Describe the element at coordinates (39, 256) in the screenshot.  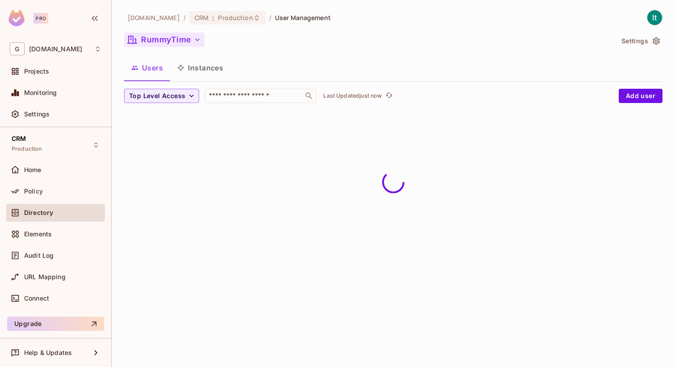
I see `span: Audit Log` at that location.